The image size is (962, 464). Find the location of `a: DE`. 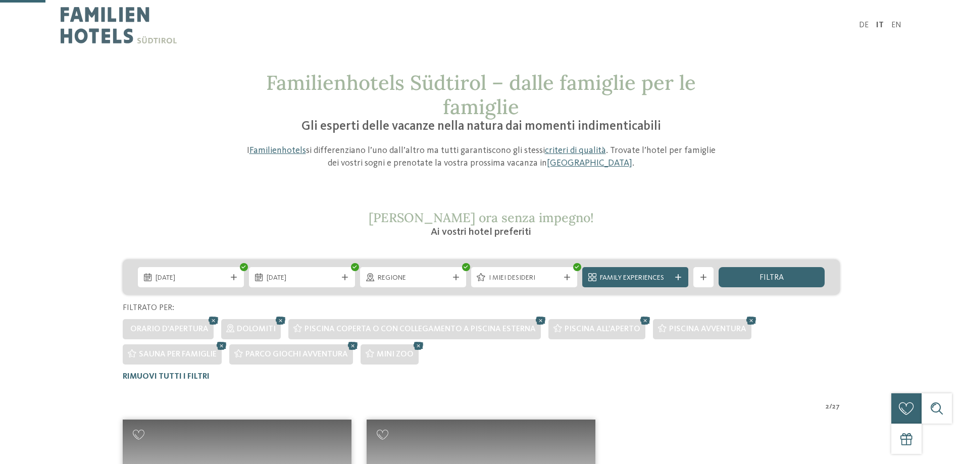

a: DE is located at coordinates (864, 25).